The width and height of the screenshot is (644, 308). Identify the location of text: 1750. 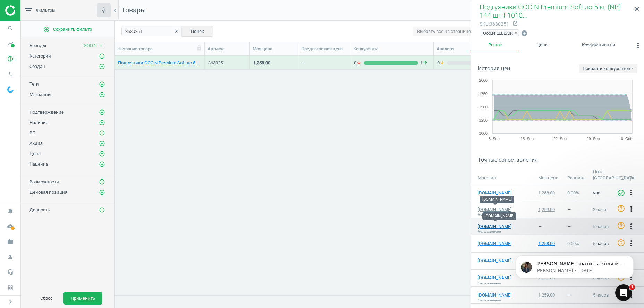
(483, 93).